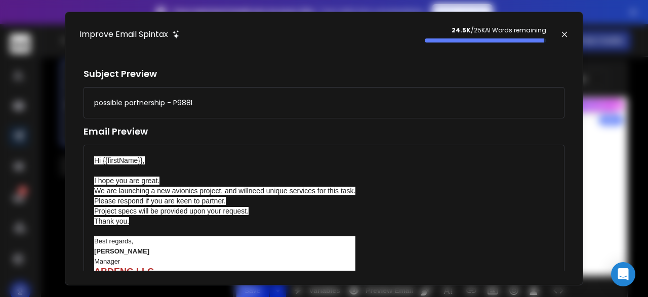  I want to click on span: Project specs will be provided upon your request., so click(171, 211).